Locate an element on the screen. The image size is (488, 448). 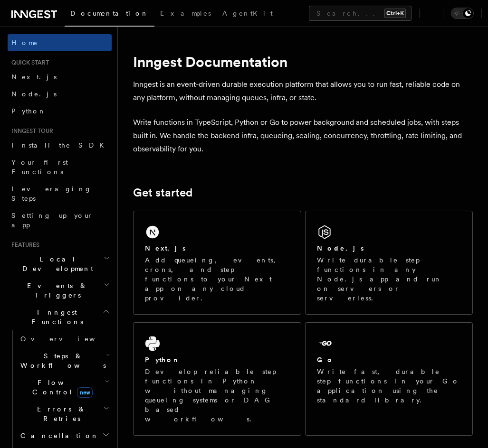
p: Develop reliable step functions in Python without managing queueing systems or DAG based workflows. is located at coordinates (217, 395).